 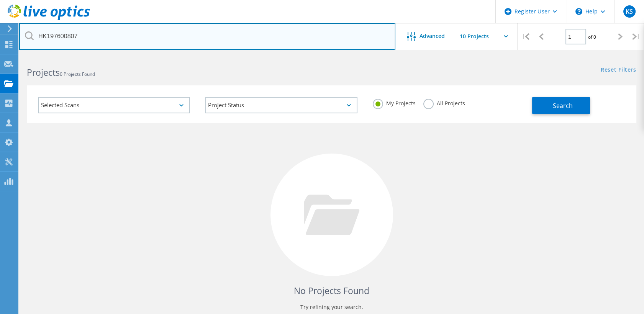 I want to click on span: Search, so click(x=563, y=106).